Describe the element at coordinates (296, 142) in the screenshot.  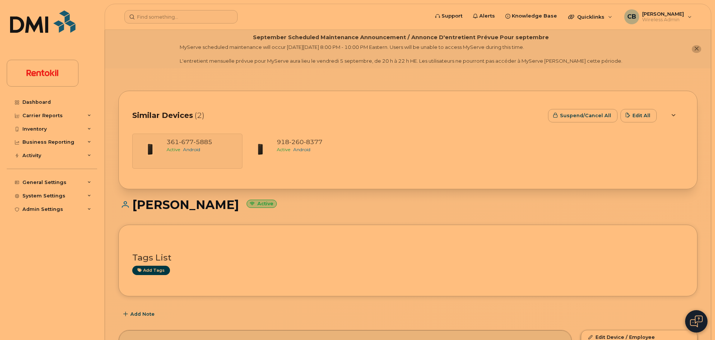
I see `span: 260` at that location.